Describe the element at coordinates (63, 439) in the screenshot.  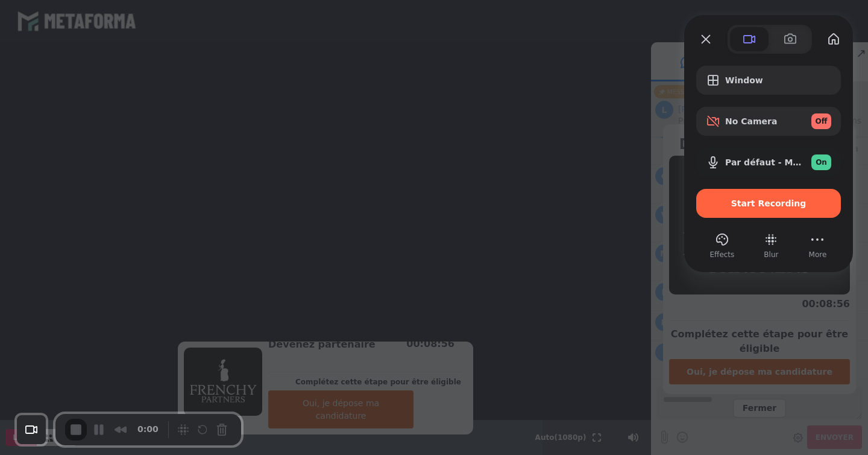
I see `span: 101` at that location.